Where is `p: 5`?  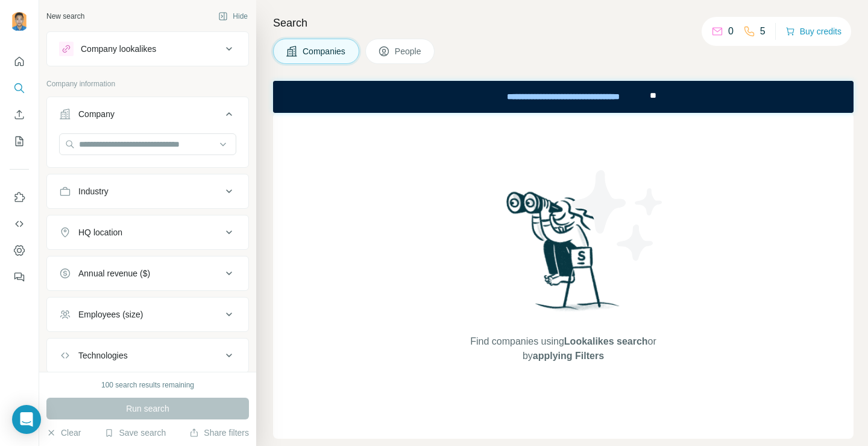
p: 5 is located at coordinates (763, 31).